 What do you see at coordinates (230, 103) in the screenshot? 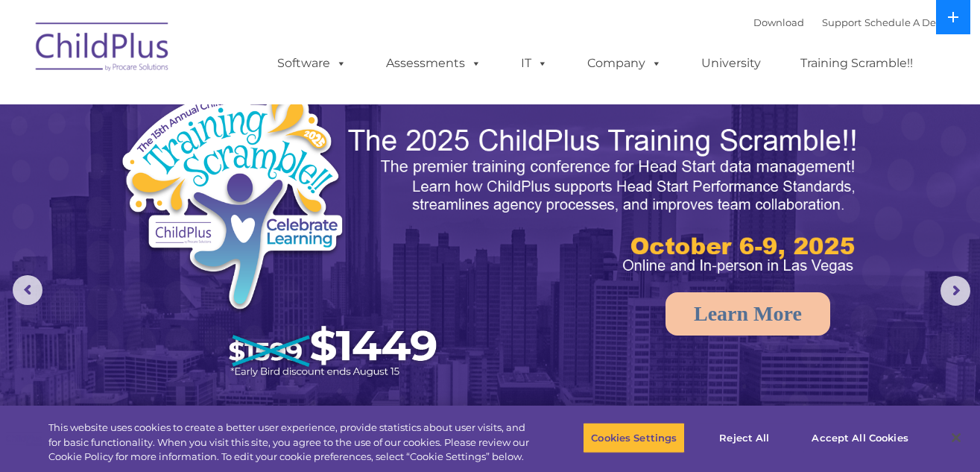
I see `span: Last name` at bounding box center [230, 103].